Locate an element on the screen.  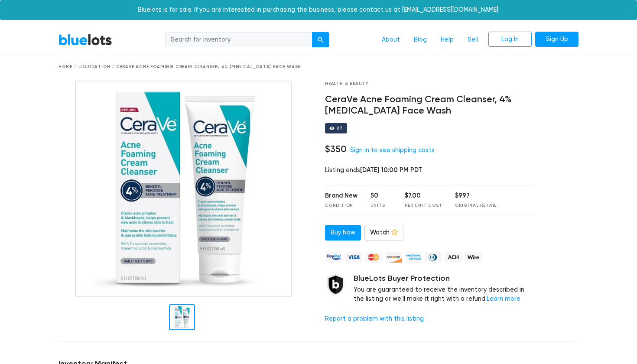
div: Condition is located at coordinates (341, 205).